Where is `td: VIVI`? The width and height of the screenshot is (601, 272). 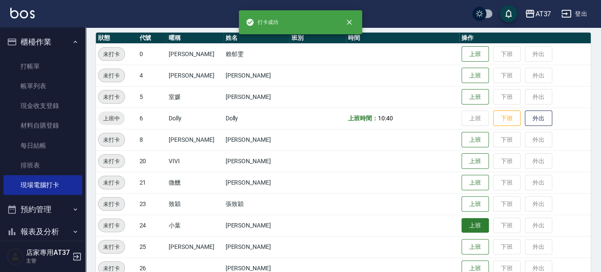
td: VIVI is located at coordinates (195, 161).